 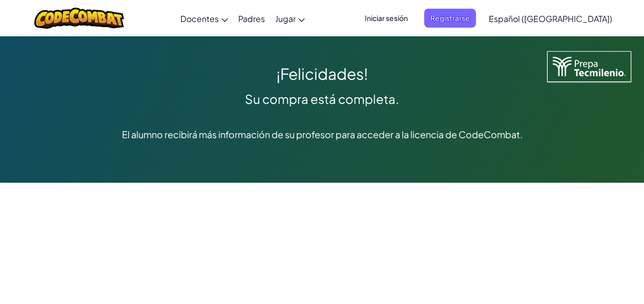 I want to click on span: Registrarse, so click(x=450, y=18).